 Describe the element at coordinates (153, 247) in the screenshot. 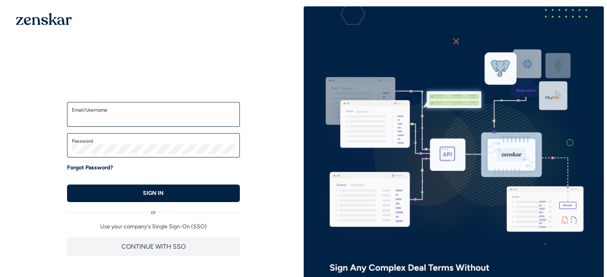

I see `button: CONTINUE WITH SSO` at that location.